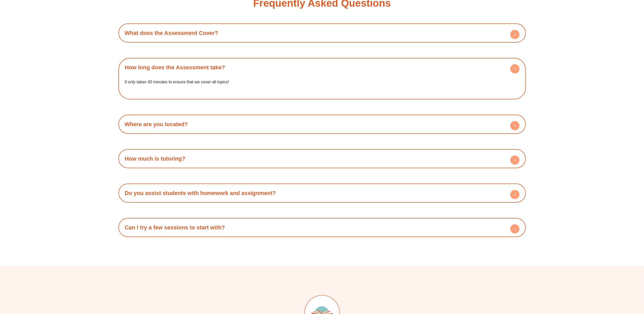 Image resolution: width=644 pixels, height=314 pixels. I want to click on a: What does the Assessment Cover?, so click(171, 33).